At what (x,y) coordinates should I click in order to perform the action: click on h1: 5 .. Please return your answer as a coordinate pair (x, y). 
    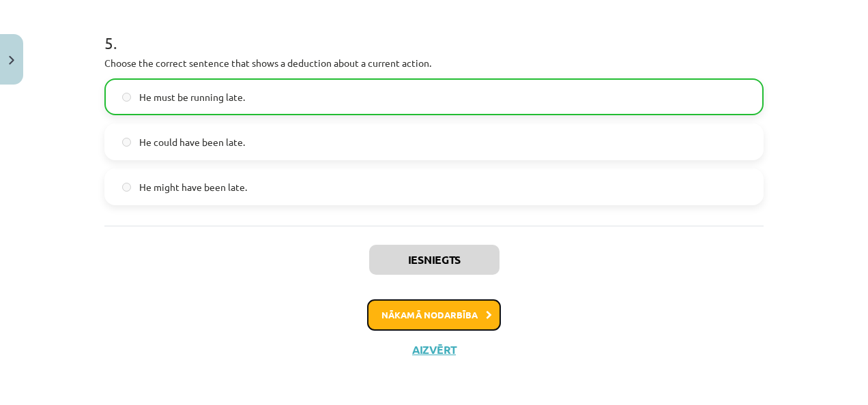
    Looking at the image, I should click on (434, 30).